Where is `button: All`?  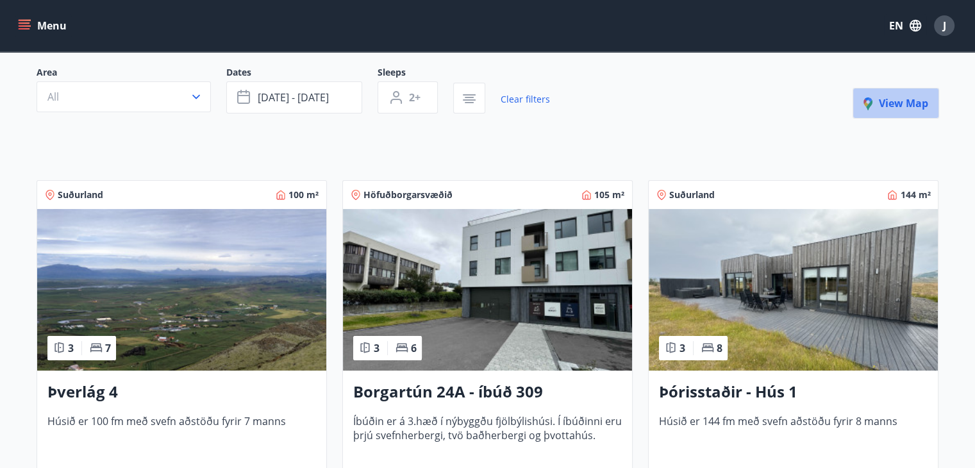 button: All is located at coordinates (124, 97).